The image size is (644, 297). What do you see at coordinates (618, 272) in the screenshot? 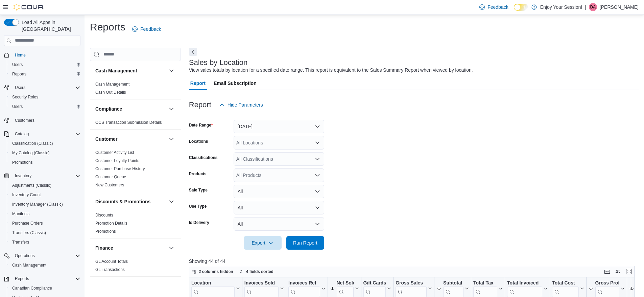
I see `button: Display options` at bounding box center [618, 272].